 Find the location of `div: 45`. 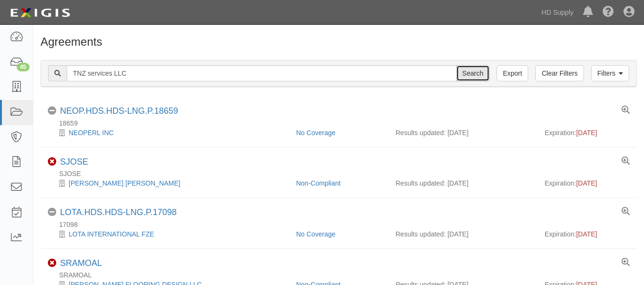

div: 45 is located at coordinates (23, 67).